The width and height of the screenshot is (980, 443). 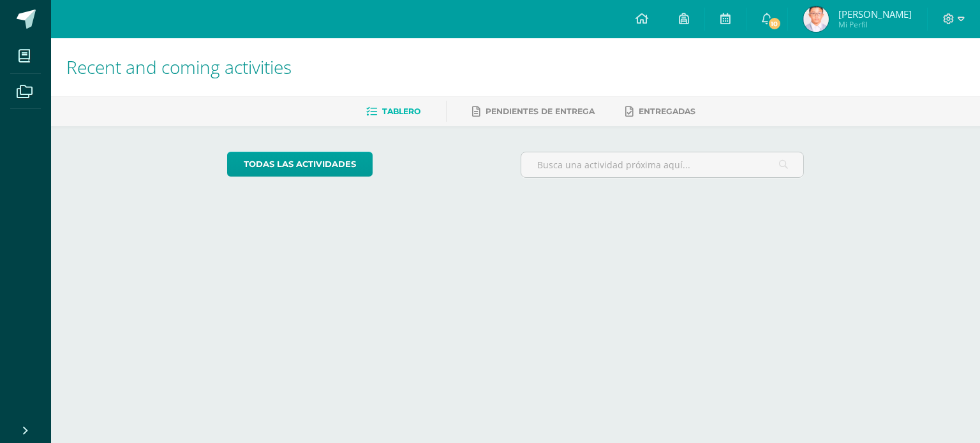 I want to click on span: Tablero, so click(x=401, y=111).